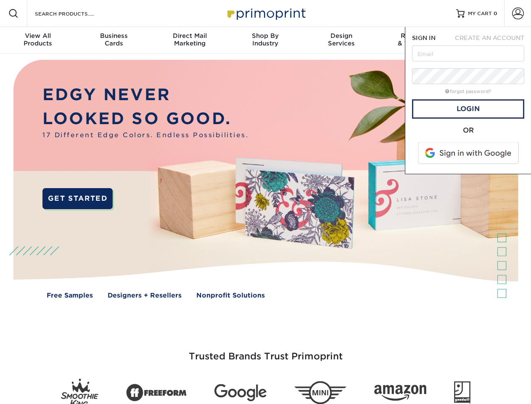 The height and width of the screenshot is (404, 531). What do you see at coordinates (468, 53) in the screenshot?
I see `input: Email` at bounding box center [468, 53].